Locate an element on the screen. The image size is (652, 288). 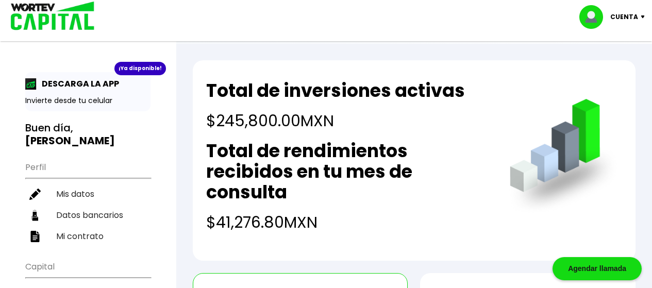
h2: Total de inversiones activas is located at coordinates (335, 91).